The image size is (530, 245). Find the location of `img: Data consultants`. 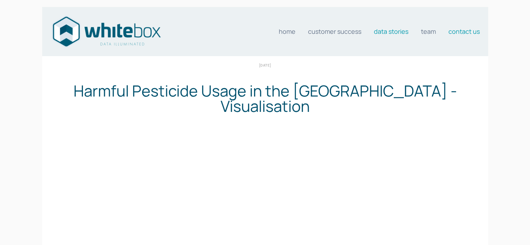

img: Data consultants is located at coordinates (106, 31).